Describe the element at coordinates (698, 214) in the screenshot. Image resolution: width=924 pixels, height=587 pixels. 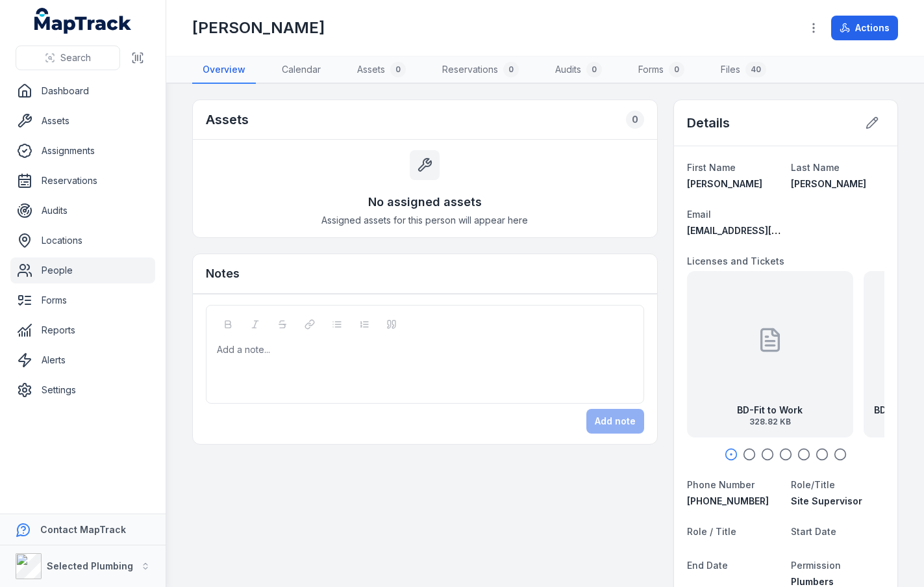
I see `span: Email` at that location.